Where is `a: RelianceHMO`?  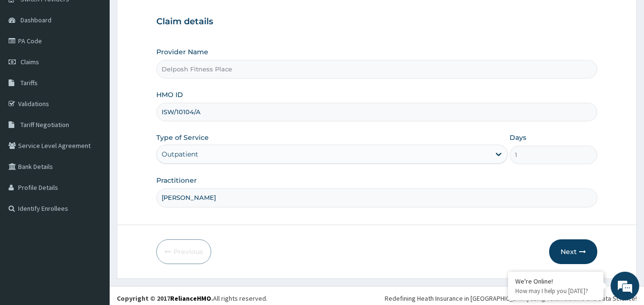
a: RelianceHMO is located at coordinates (190, 298).